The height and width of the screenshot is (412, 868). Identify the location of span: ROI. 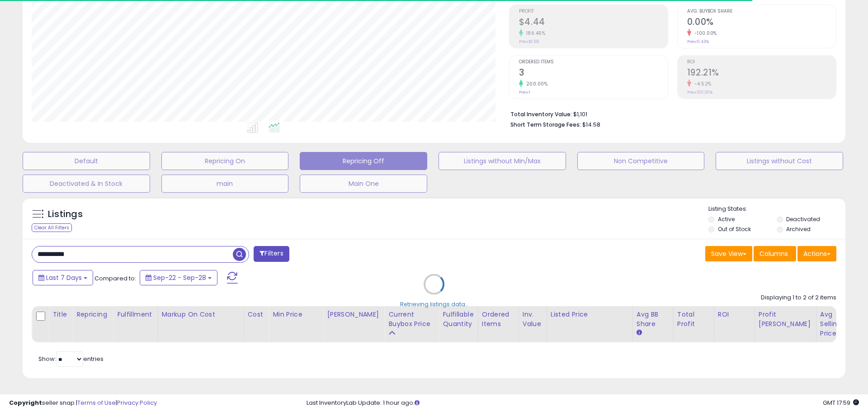
(761, 62).